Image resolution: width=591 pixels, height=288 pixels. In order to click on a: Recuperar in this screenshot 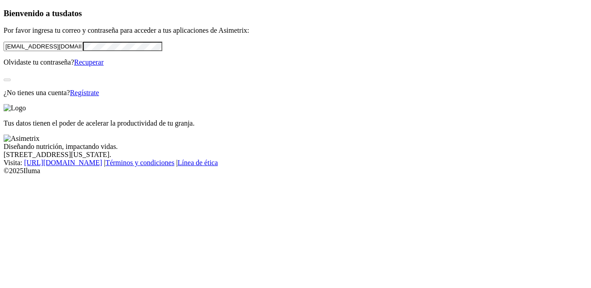, I will do `click(89, 62)`.